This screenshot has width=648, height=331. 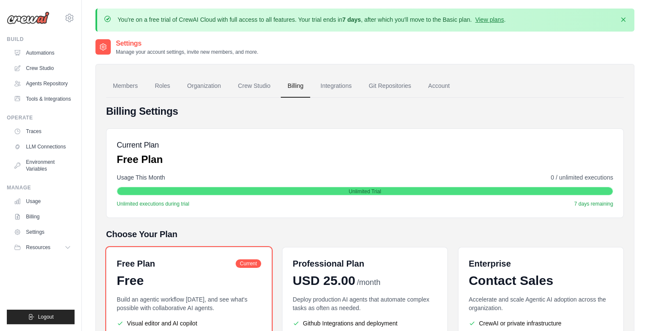 What do you see at coordinates (42, 247) in the screenshot?
I see `button: Resources` at bounding box center [42, 247].